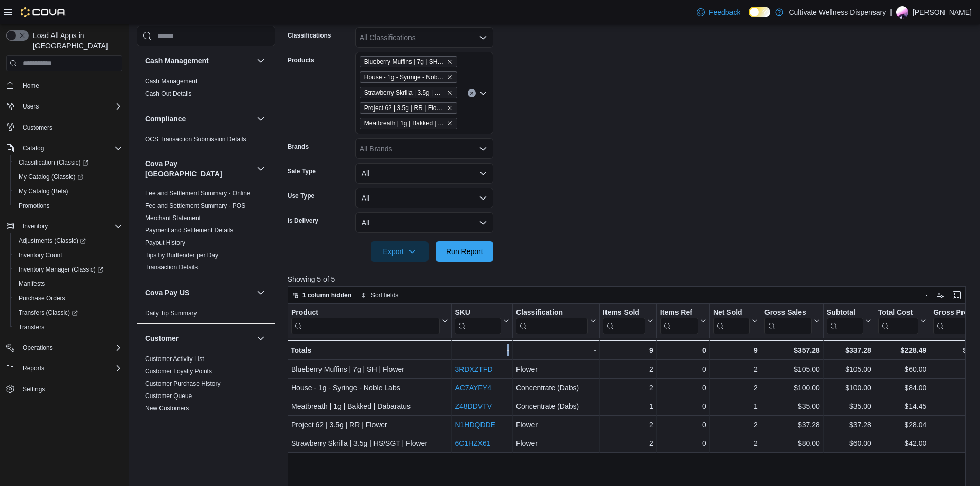  What do you see at coordinates (628, 321) in the screenshot?
I see `button: Items Sold` at bounding box center [628, 321].